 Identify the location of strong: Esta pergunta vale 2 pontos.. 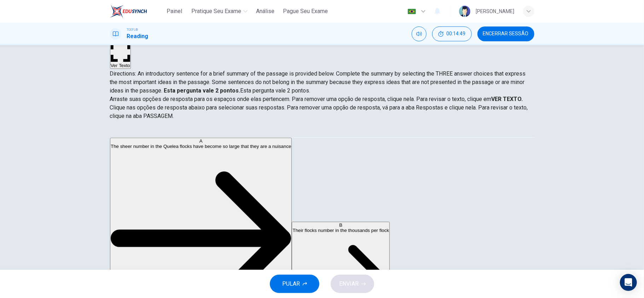
(202, 90).